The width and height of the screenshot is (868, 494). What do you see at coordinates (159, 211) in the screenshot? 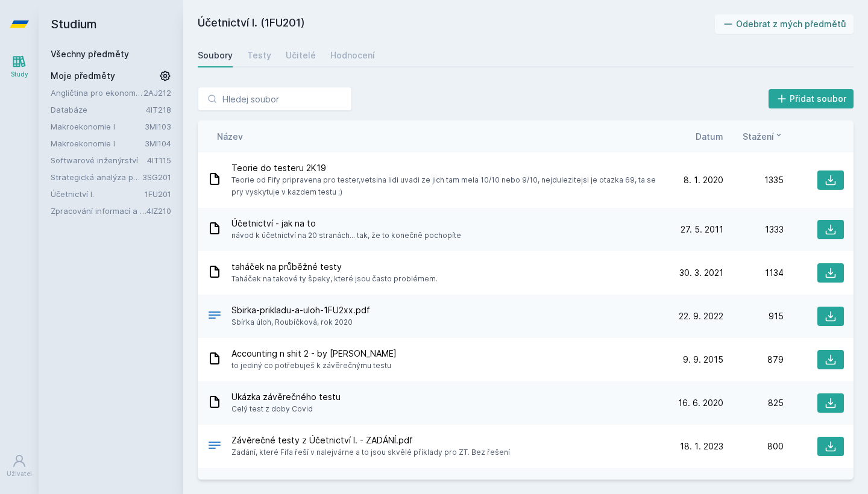
I see `a: 4IZ210` at bounding box center [159, 211].